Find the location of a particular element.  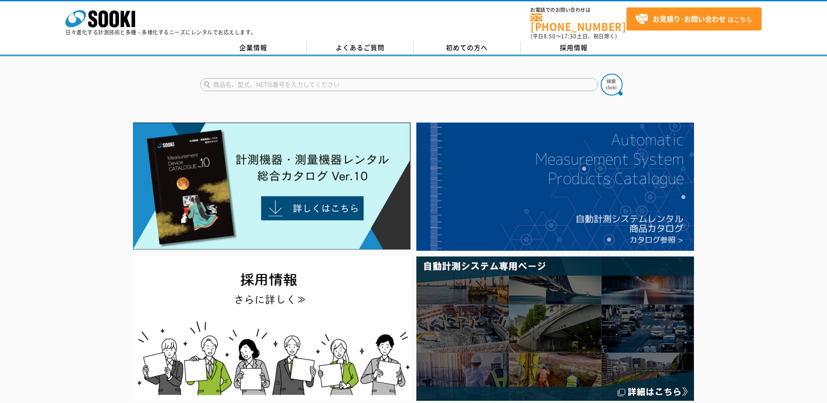

a: お見積り･お問い合わせはこちら is located at coordinates (694, 19).